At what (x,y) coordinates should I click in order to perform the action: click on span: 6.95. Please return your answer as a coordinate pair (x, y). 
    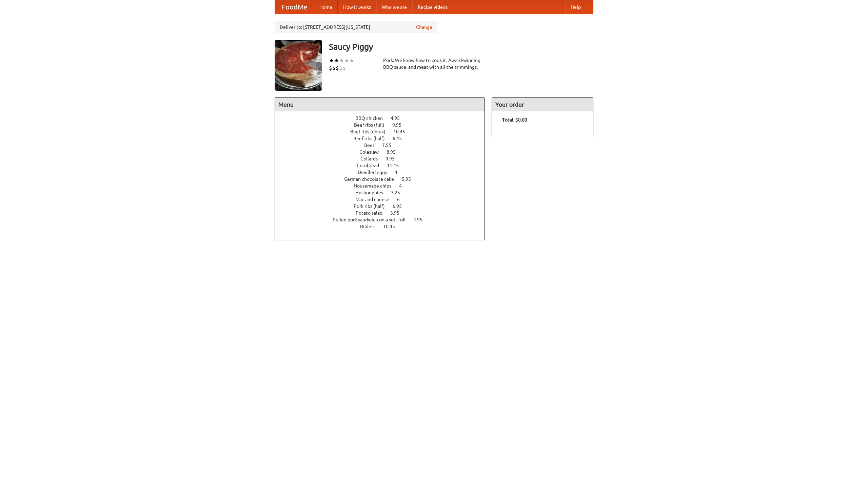
    Looking at the image, I should click on (400, 206).